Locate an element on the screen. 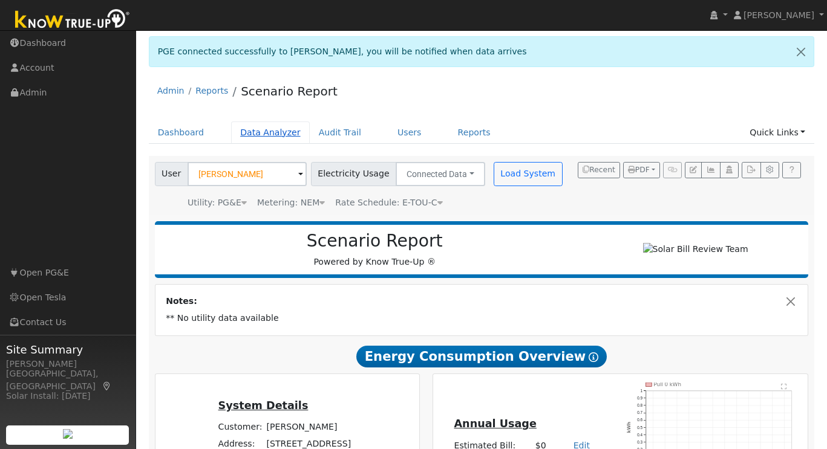 Image resolution: width=827 pixels, height=449 pixels. a: Close is located at coordinates (801, 51).